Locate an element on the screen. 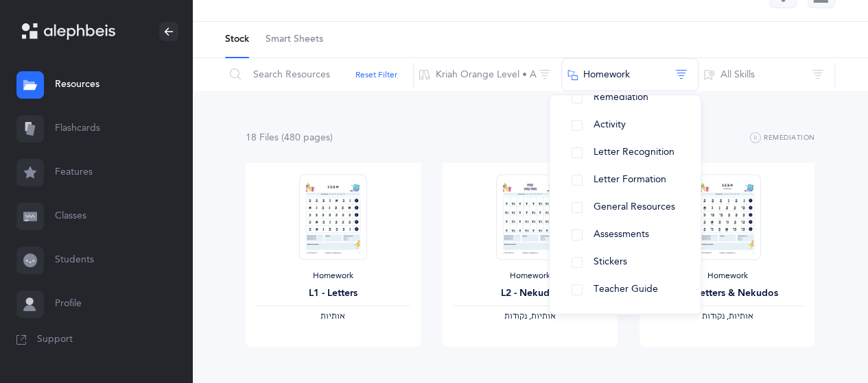 Image resolution: width=868 pixels, height=383 pixels. span: 18 File is located at coordinates (262, 138).